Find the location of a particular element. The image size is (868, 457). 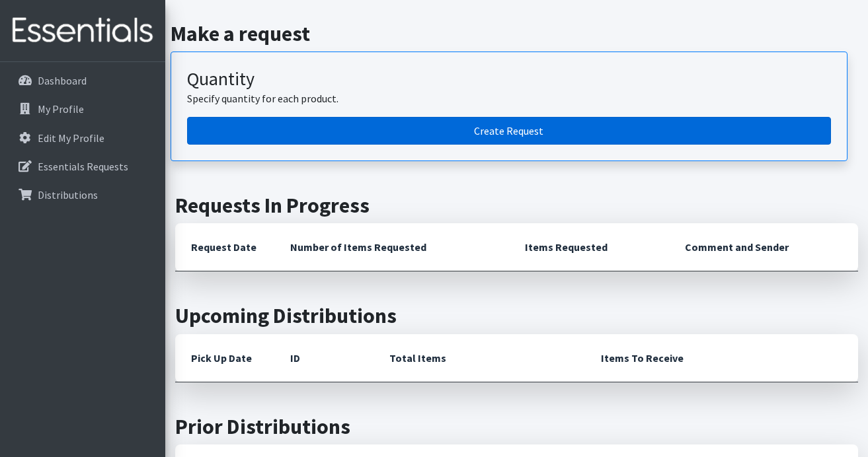

th: Items To Receive is located at coordinates (721, 358).